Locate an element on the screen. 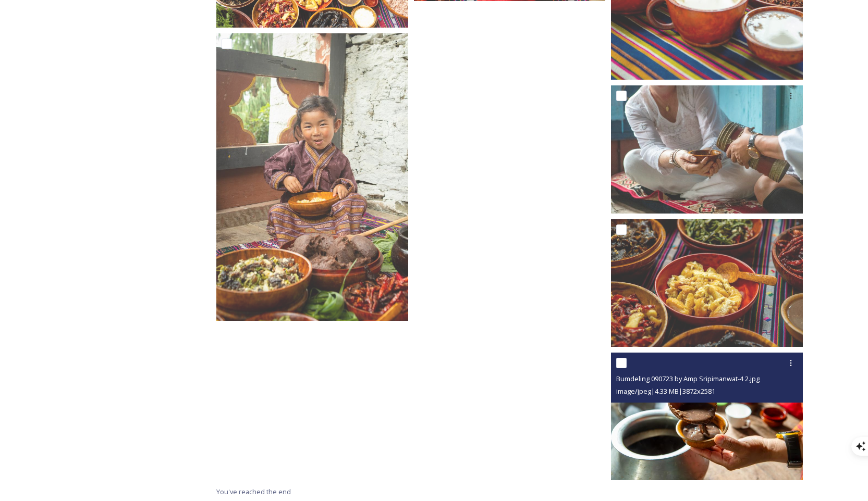 This screenshot has width=868, height=501. span: You've reached the end is located at coordinates (253, 491).